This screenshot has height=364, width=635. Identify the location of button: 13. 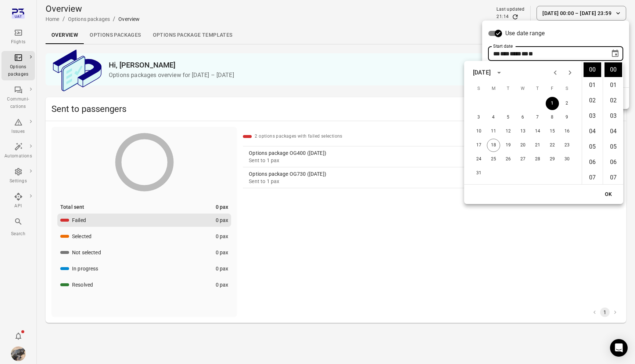
(523, 132).